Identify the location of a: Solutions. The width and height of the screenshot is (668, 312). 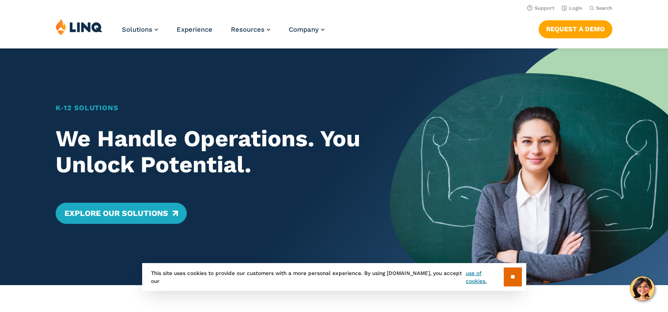
(140, 30).